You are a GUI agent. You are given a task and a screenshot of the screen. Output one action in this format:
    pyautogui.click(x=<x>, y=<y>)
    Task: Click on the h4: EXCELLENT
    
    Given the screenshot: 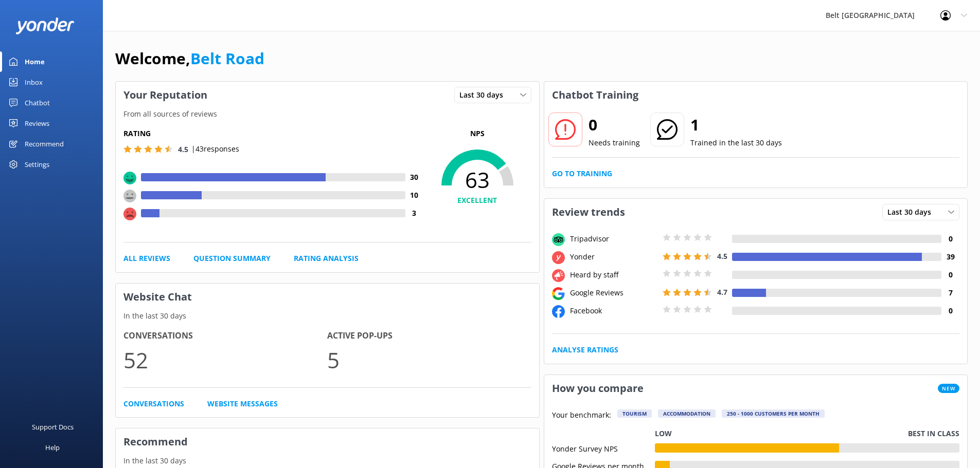 What is the action you would take?
    pyautogui.click(x=477, y=200)
    